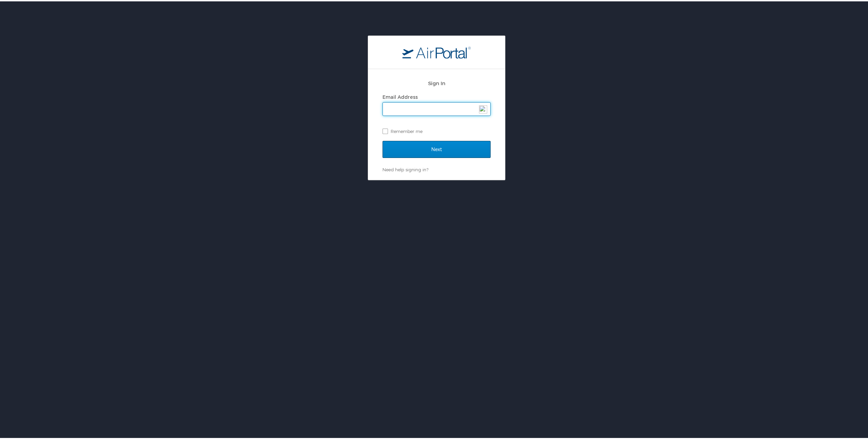  Describe the element at coordinates (437, 130) in the screenshot. I see `label: Remember me` at that location.